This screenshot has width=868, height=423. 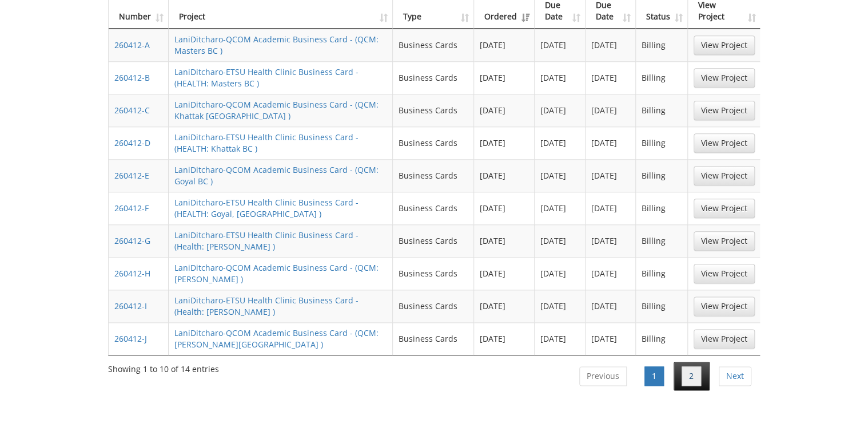 I want to click on a: 260412-C, so click(x=132, y=110).